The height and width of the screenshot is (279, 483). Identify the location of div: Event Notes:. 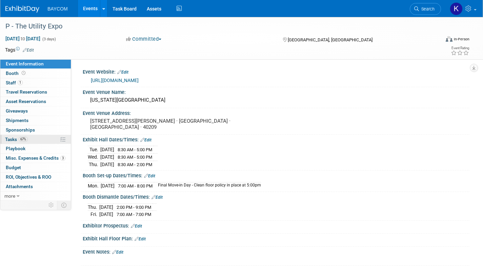
(276, 251).